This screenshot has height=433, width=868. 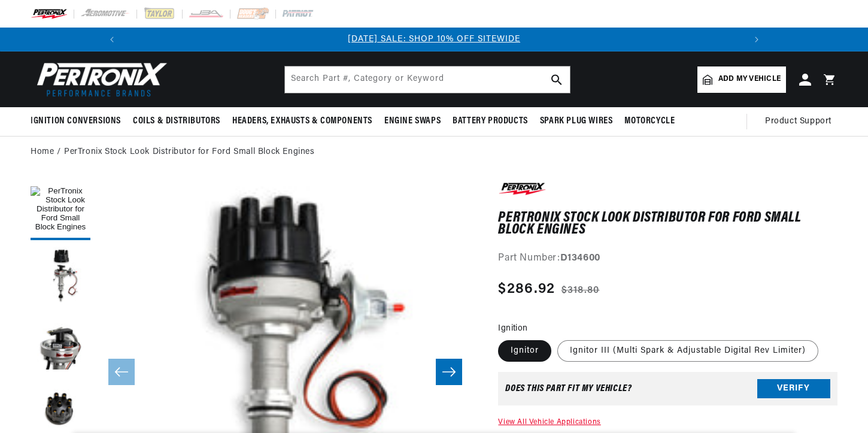 I want to click on input: Search Part #, Category or Keyword, so click(x=428, y=79).